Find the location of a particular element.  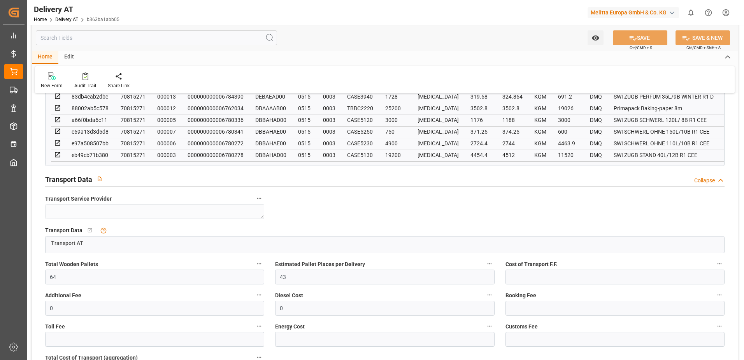

button: Customs Fee is located at coordinates (720, 326).